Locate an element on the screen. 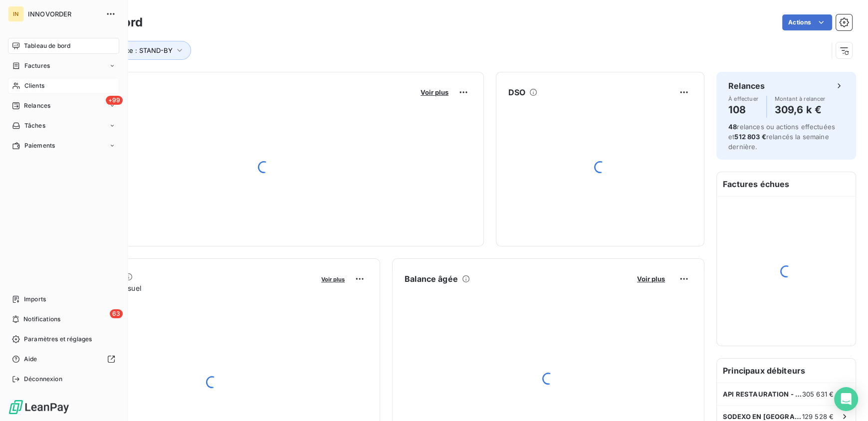 The image size is (868, 421). h6: Principaux débiteurs is located at coordinates (786, 371).